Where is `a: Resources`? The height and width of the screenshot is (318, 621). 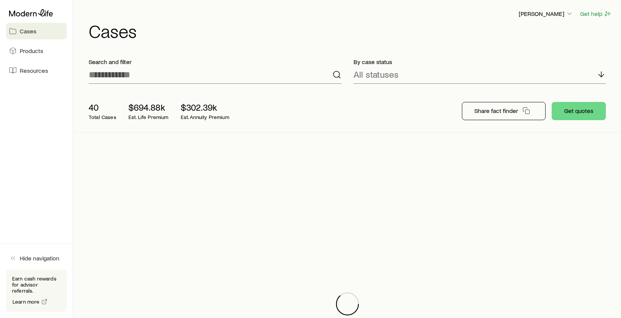 a: Resources is located at coordinates (36, 70).